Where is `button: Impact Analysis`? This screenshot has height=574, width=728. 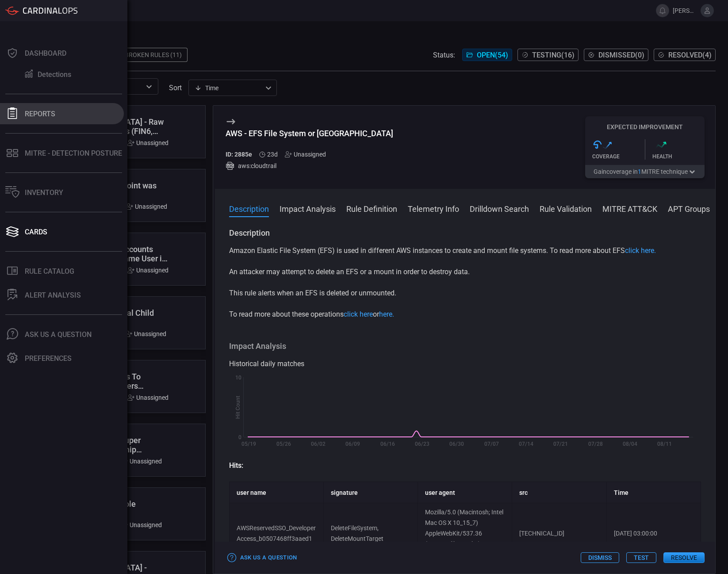
button: Impact Analysis is located at coordinates (307, 208).